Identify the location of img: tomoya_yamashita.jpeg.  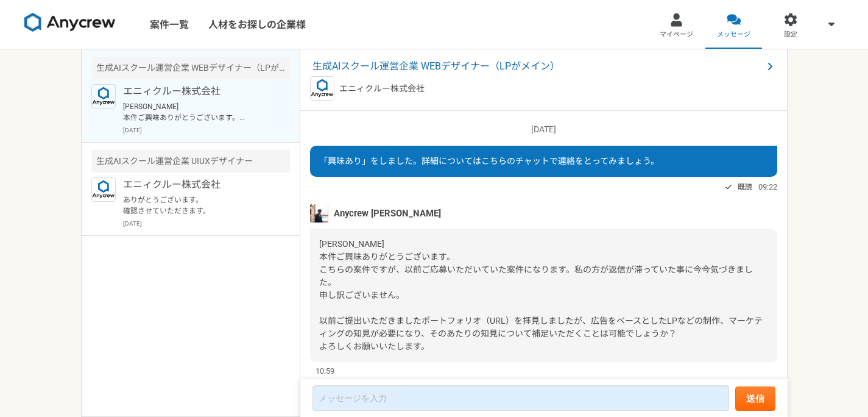
(319, 213).